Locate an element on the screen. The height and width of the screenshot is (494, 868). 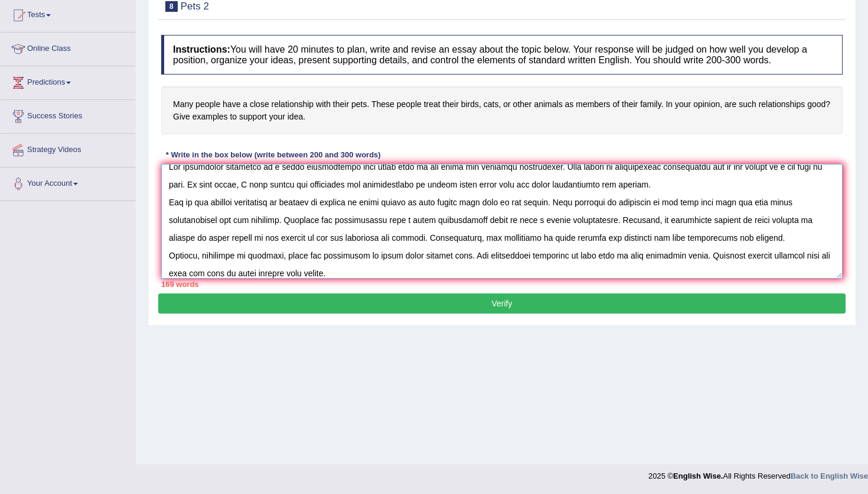
a: Back to English Wise is located at coordinates (829, 475).